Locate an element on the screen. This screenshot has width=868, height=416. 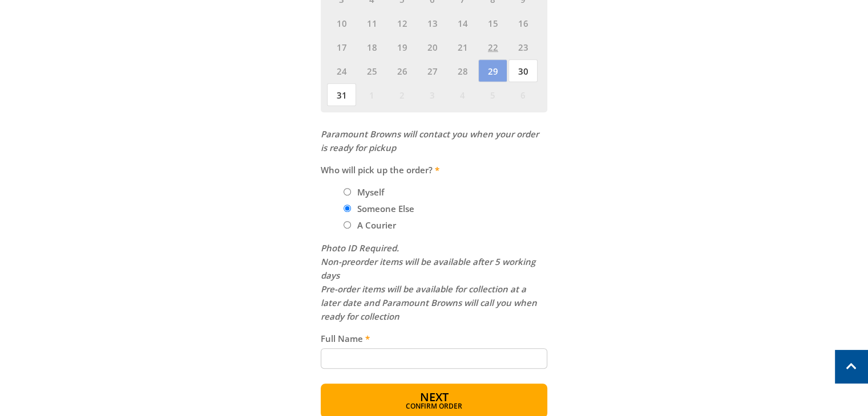
span: 1 is located at coordinates (371, 95).